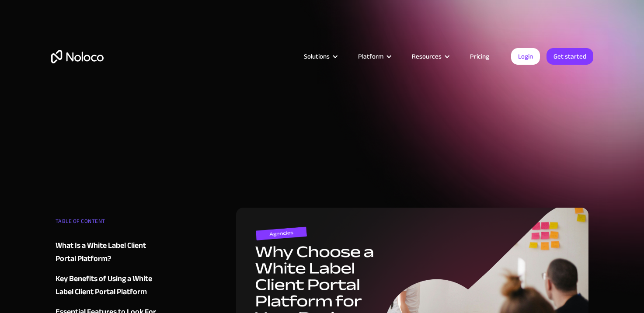  What do you see at coordinates (108, 253) in the screenshot?
I see `div: What Is a White Label Client Portal Platform?` at bounding box center [108, 253].